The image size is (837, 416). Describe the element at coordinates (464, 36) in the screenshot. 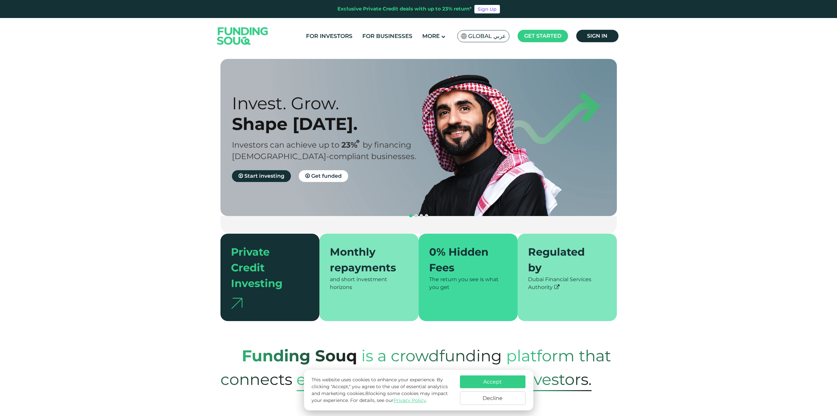

I see `img: SA Flag` at that location.